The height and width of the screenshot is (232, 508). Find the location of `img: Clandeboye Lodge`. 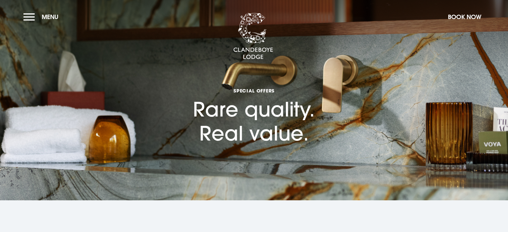

img: Clandeboye Lodge is located at coordinates (253, 36).